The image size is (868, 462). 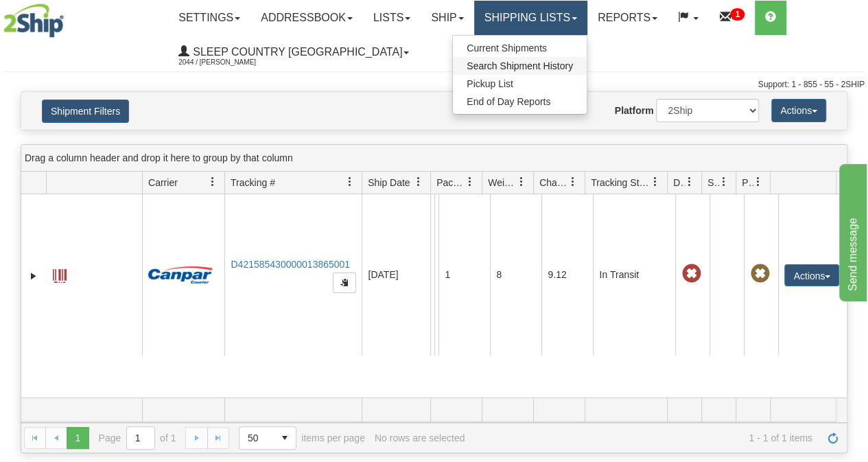 I want to click on span: Delivery Status, so click(x=679, y=182).